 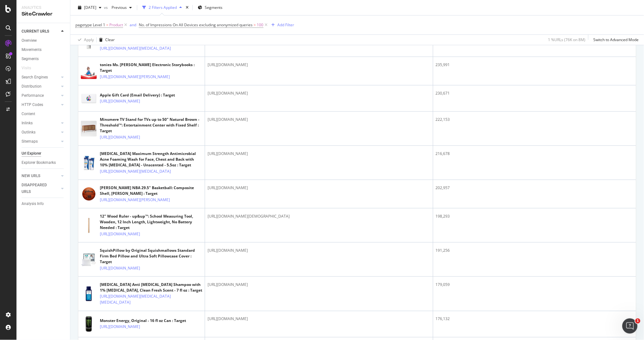 I want to click on div: Clear, so click(x=110, y=40).